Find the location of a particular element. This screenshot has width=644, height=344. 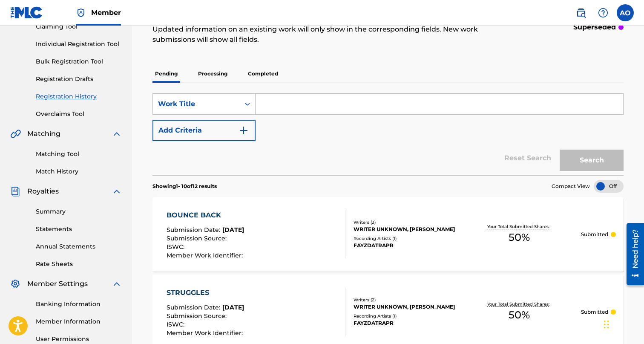

div: Open Resource Center is located at coordinates (15, 35).